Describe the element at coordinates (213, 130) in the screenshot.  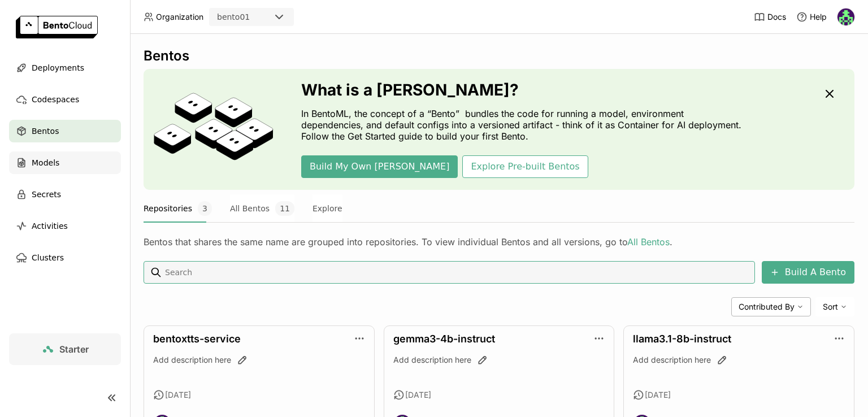
I see `img: cover onboarding` at that location.